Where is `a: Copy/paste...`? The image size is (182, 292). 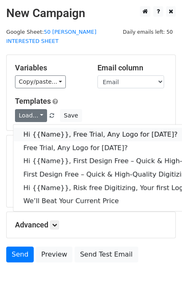 a: Copy/paste... is located at coordinates (40, 82).